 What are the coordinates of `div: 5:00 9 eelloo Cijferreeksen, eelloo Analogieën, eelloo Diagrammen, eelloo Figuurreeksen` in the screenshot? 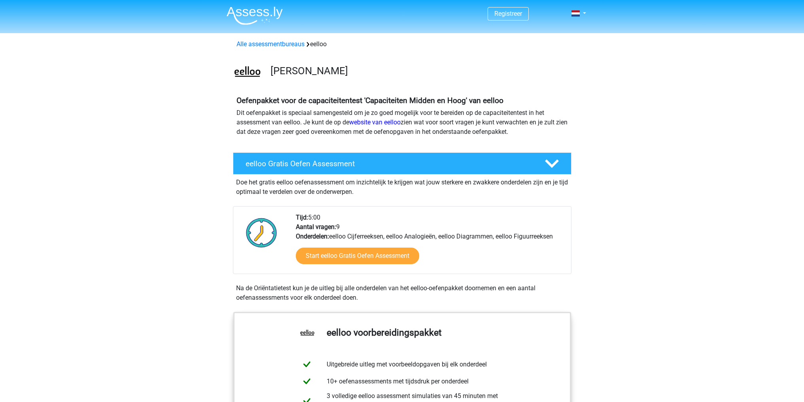 It's located at (430, 244).